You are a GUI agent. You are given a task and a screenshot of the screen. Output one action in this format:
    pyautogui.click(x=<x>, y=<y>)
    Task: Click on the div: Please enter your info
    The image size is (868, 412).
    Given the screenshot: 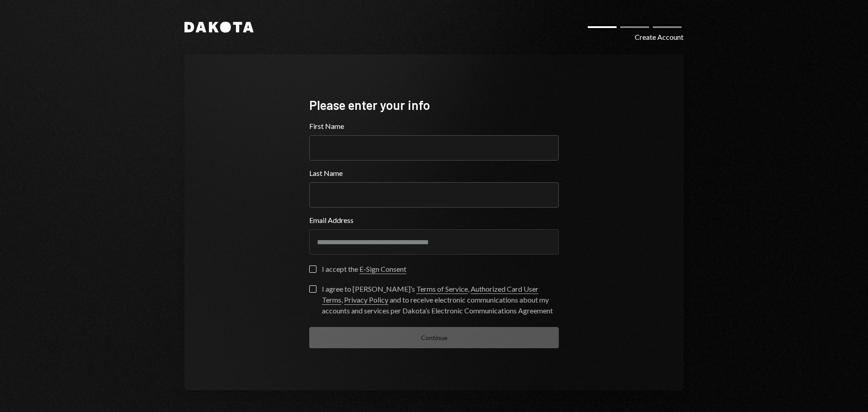 What is the action you would take?
    pyautogui.click(x=434, y=105)
    